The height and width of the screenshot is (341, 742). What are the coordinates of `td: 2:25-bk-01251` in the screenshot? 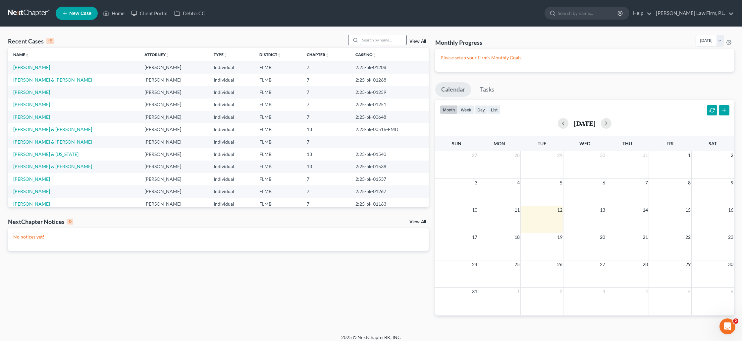 It's located at (389, 104).